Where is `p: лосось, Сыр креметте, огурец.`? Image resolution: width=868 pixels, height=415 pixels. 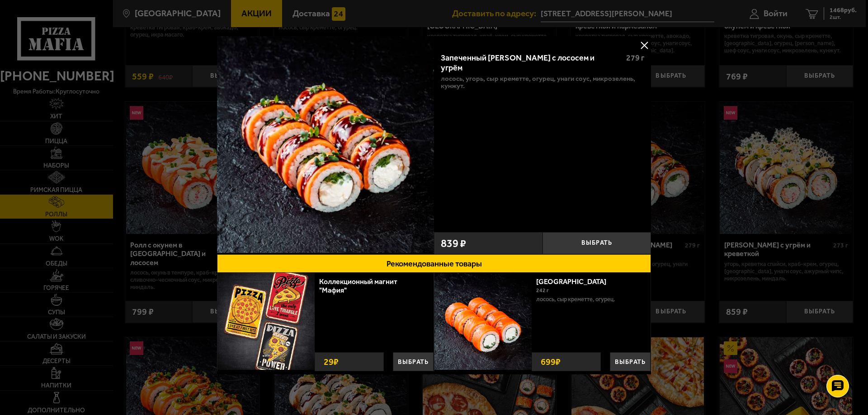
p: лосось, Сыр креметте, огурец. is located at coordinates (590, 299).